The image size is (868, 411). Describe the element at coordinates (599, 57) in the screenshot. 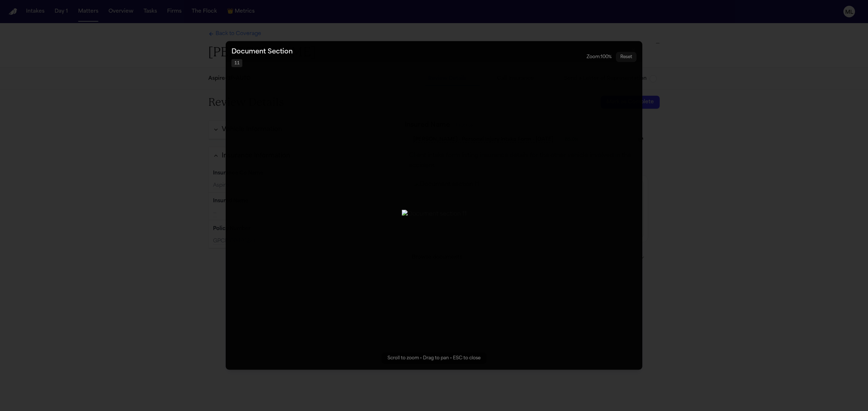

I see `div: Zoom: 100 %` at that location.